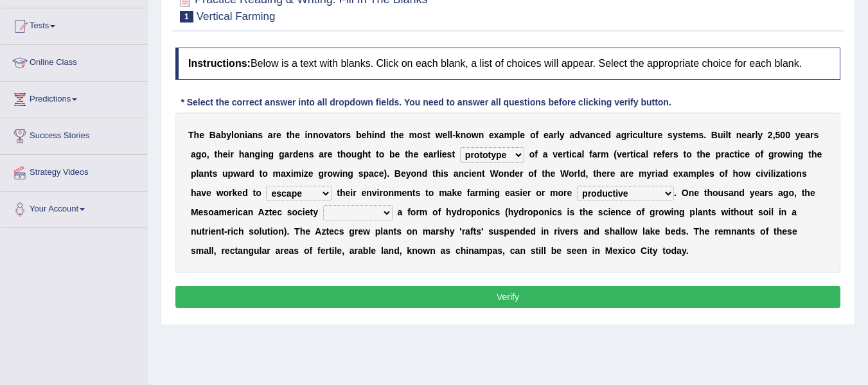  What do you see at coordinates (223, 135) in the screenshot?
I see `b: b` at bounding box center [223, 135].